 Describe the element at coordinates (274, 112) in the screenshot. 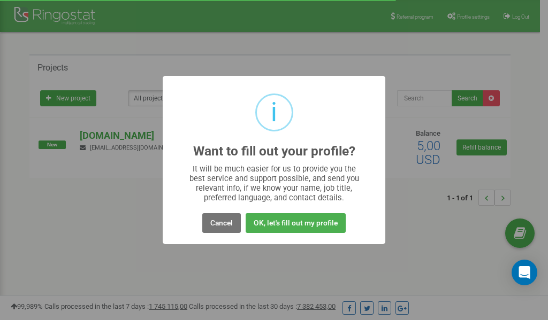

I see `div: i` at that location.